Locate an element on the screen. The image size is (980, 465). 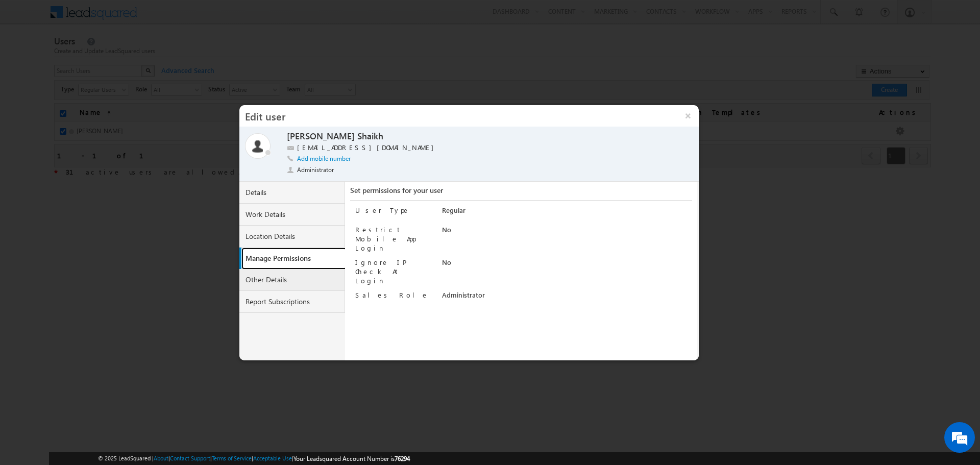
span: © 2025 LeadSquared | | | | | is located at coordinates (254, 458).